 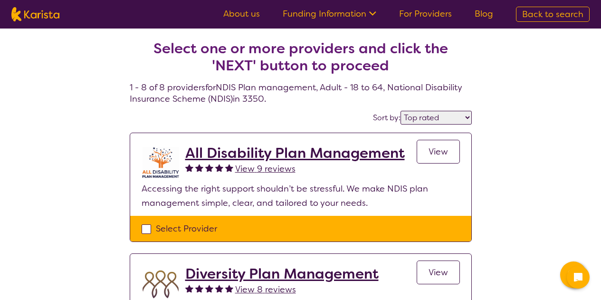 I want to click on button: Channel Menu, so click(x=574, y=275).